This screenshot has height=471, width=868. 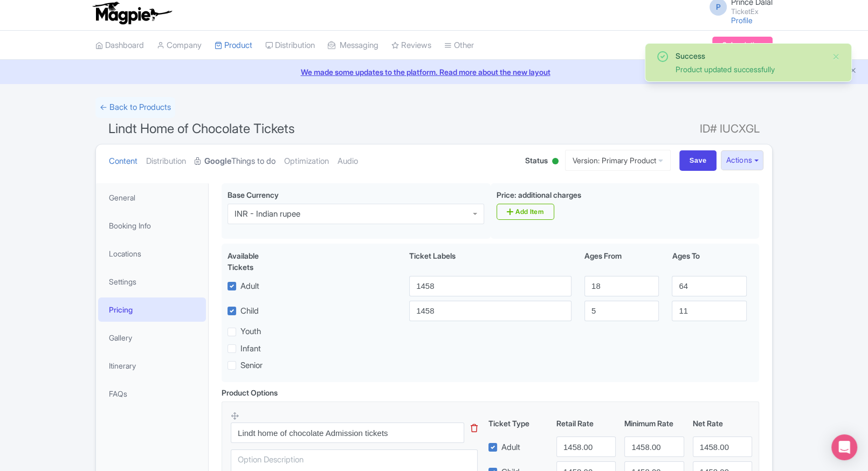 What do you see at coordinates (411, 45) in the screenshot?
I see `a: Reviews` at bounding box center [411, 45].